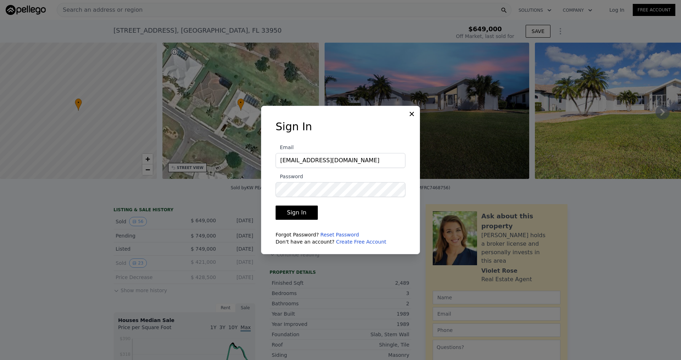 The width and height of the screenshot is (681, 360). I want to click on div: Forgot Password? Don't have an account?, so click(340, 238).